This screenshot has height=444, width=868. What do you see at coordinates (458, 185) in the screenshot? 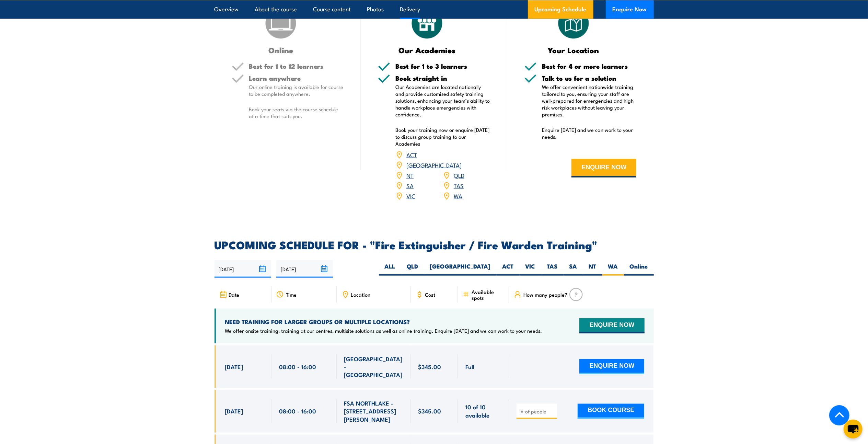
I see `a: TAS` at bounding box center [458, 185].